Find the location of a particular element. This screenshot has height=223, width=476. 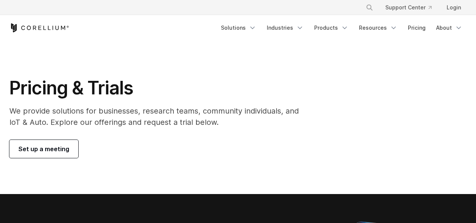

a: Industries is located at coordinates (285, 28).